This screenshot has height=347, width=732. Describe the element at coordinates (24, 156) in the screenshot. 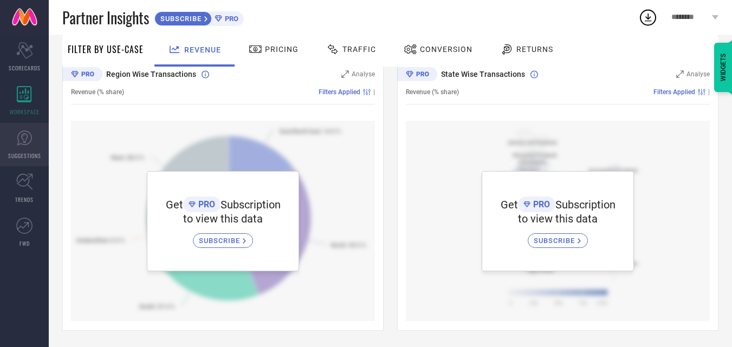

I see `span: SUGGESTIONS` at that location.